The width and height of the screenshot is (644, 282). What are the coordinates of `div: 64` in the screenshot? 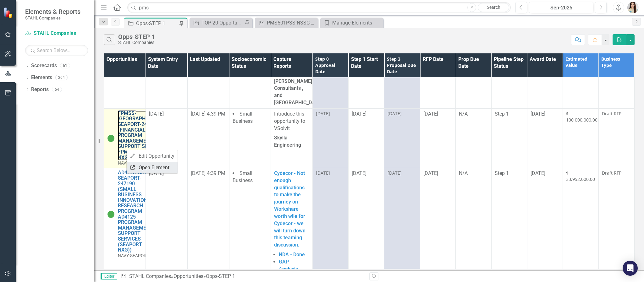 It's located at (57, 89).